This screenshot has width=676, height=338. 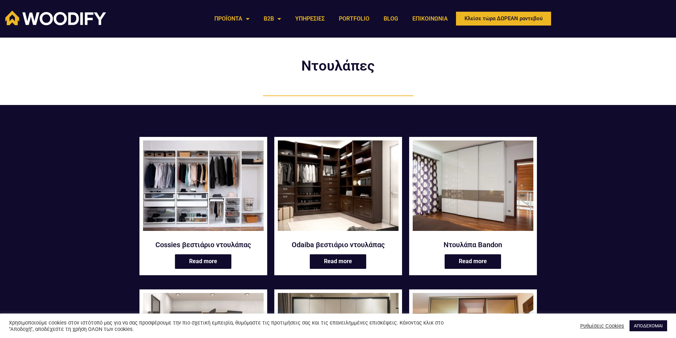 What do you see at coordinates (504, 18) in the screenshot?
I see `span: Κλείσε τώρα ΔΩΡΕΑΝ ραντεβού` at bounding box center [504, 18].